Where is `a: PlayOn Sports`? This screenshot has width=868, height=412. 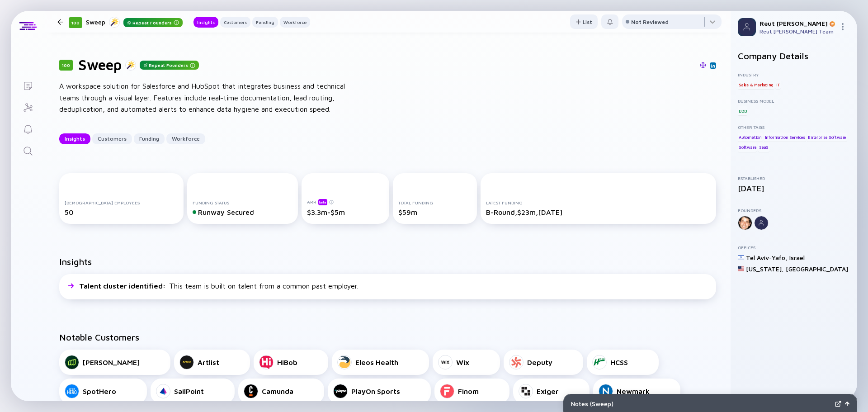
a: PlayOn Sports is located at coordinates (379, 391).